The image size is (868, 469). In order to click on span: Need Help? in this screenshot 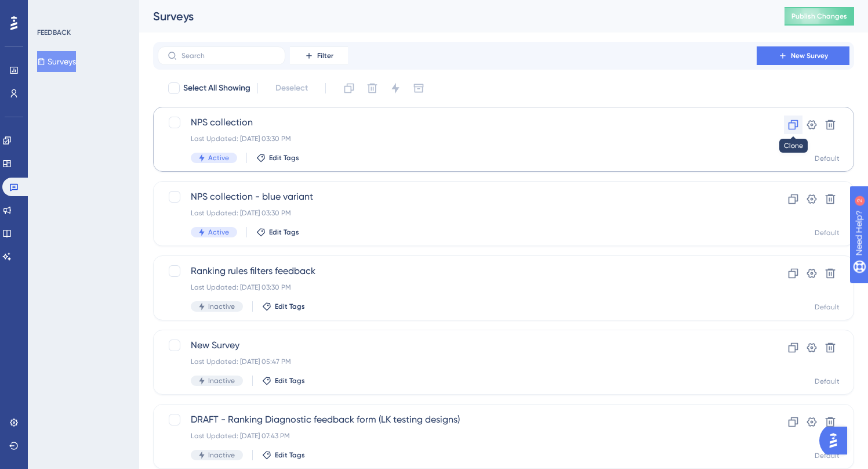, I will do `click(50, 10)`.